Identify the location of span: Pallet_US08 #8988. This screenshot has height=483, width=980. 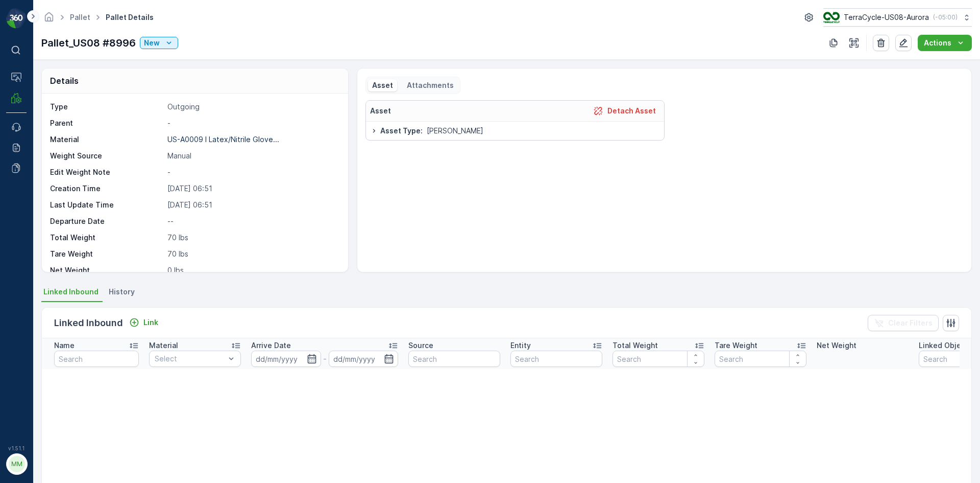
(67, 172).